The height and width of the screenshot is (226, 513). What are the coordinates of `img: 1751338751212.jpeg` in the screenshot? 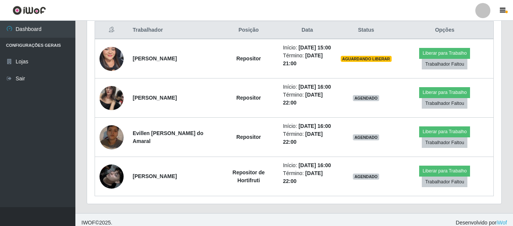 It's located at (111, 137).